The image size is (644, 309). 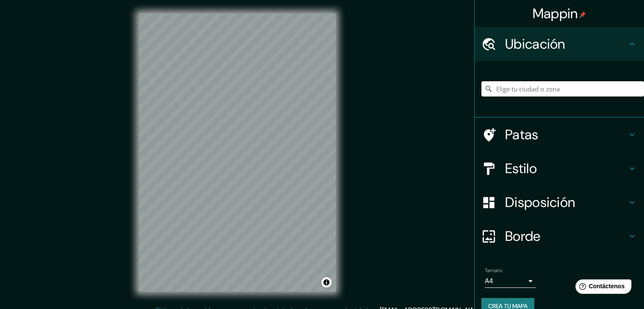 I want to click on font: Ubicación, so click(x=535, y=44).